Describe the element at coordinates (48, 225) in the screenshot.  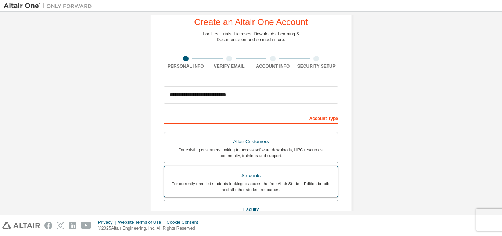
I see `img: facebook.svg` at that location.